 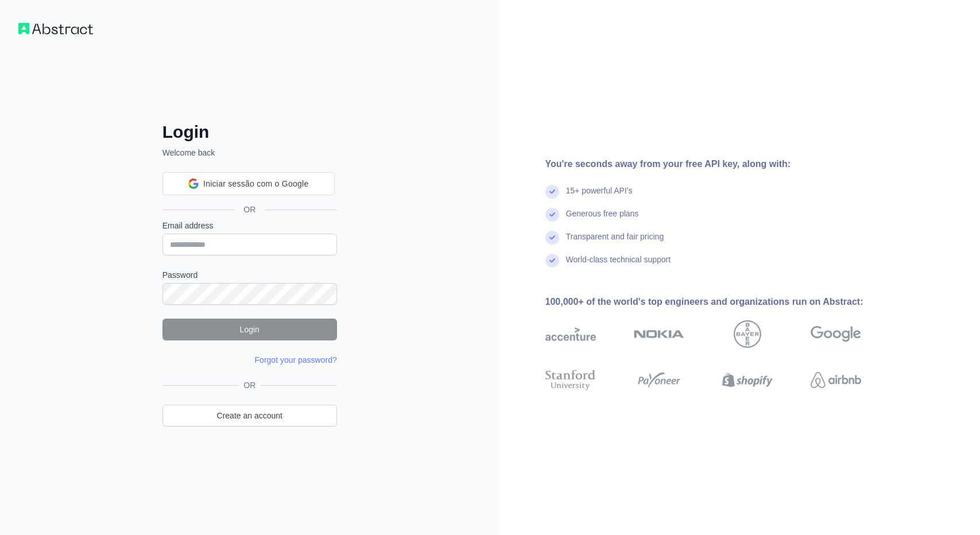 I want to click on div: Transparent and fair pricing, so click(x=615, y=242).